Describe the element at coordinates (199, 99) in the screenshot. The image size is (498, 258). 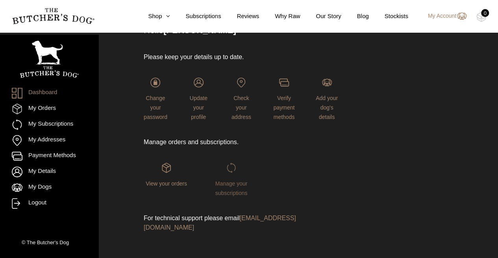
I see `a: Update your profile` at that location.